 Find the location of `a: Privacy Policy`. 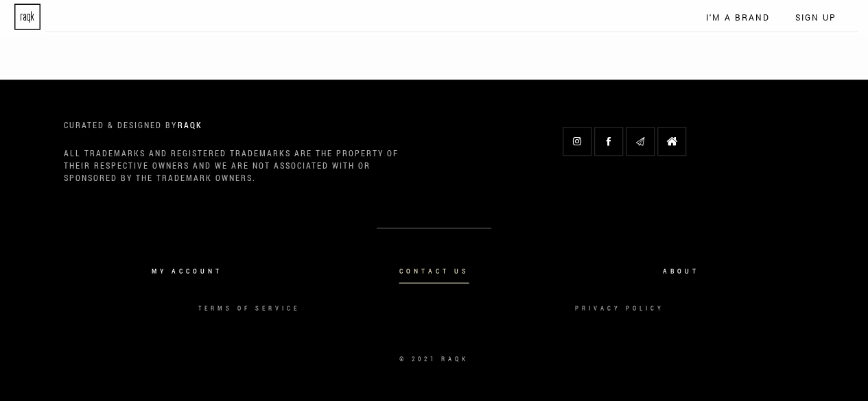

a: Privacy Policy is located at coordinates (620, 308).